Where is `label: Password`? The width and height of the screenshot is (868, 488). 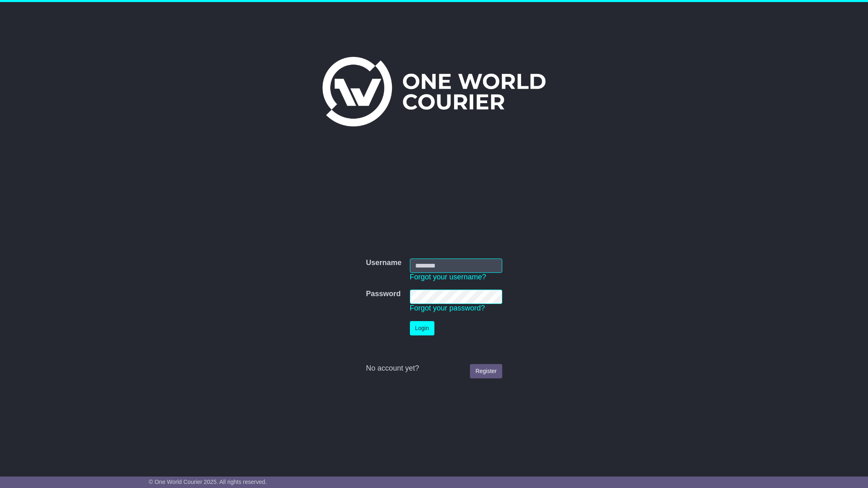
label: Password is located at coordinates (383, 294).